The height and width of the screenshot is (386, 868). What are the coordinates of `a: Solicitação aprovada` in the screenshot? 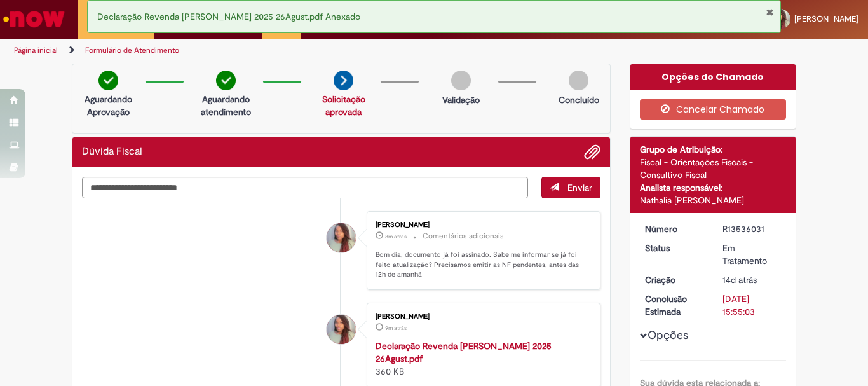 It's located at (343, 106).